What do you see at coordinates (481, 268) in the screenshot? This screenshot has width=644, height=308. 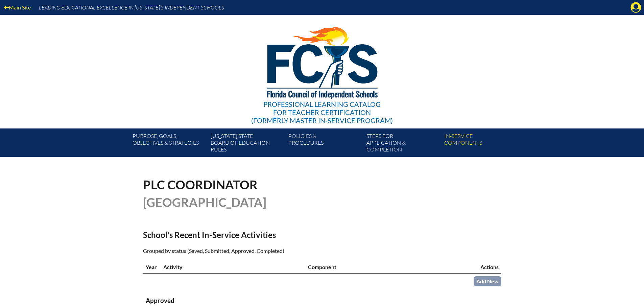 I see `th: Actions` at bounding box center [481, 268].